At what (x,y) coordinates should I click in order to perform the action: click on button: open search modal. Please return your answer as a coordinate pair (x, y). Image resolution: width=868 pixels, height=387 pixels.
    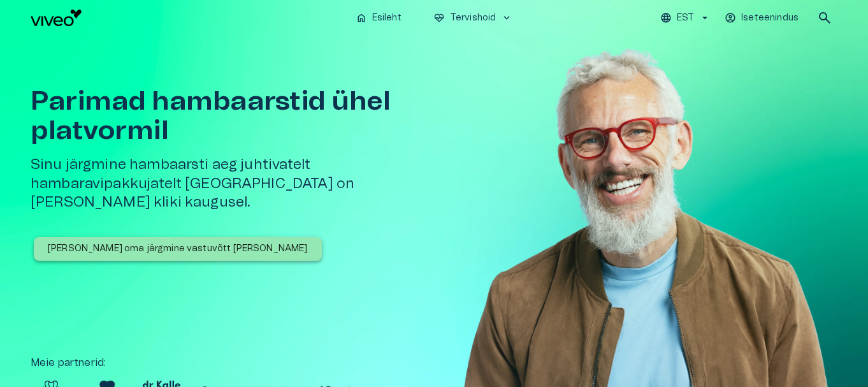
    Looking at the image, I should click on (825, 18).